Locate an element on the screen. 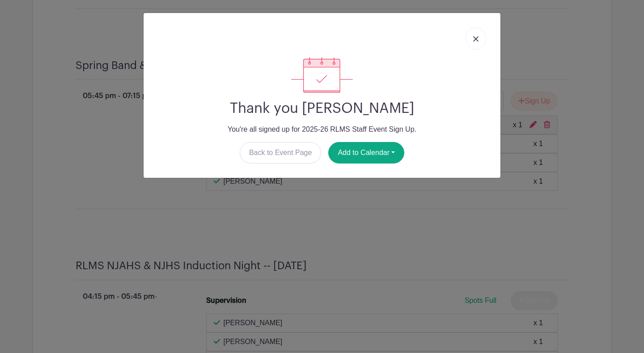 Image resolution: width=644 pixels, height=353 pixels. img: signup_complete-c468d5dda3e2740ee63a24cb0ba0d3ce5d8a4ecd24259e683200fb1569d990c8.svg is located at coordinates (322, 75).